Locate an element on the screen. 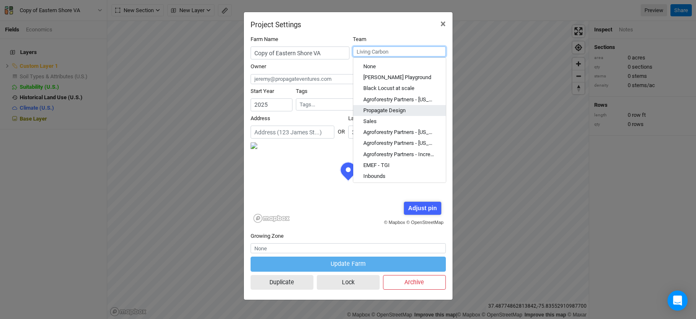 The height and width of the screenshot is (319, 696). label: Growing Zone is located at coordinates (267, 236).